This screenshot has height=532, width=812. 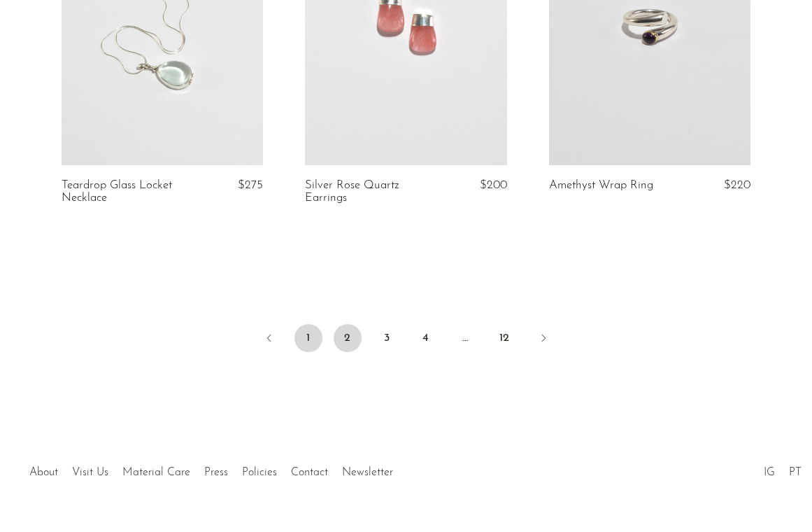 What do you see at coordinates (309, 338) in the screenshot?
I see `a: 1` at bounding box center [309, 338].